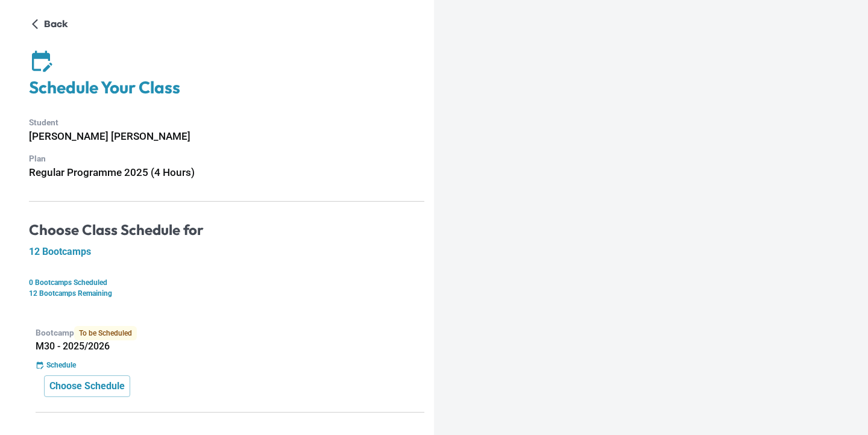 Image resolution: width=868 pixels, height=435 pixels. What do you see at coordinates (226, 252) in the screenshot?
I see `h5: 12 Bootcamps` at bounding box center [226, 252].